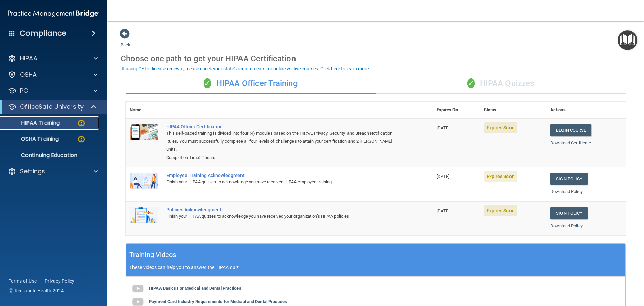 The width and height of the screenshot is (644, 306). Describe the element at coordinates (283, 216) in the screenshot. I see `div: Finish your HIPAA quizzes to acknowledge you have received your organization’s HIPAA policies.` at that location.